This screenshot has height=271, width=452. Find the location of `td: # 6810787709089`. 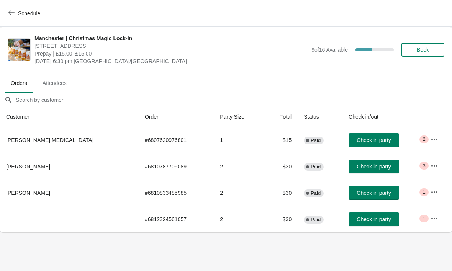

td: # 6810787709089 is located at coordinates (176, 166).